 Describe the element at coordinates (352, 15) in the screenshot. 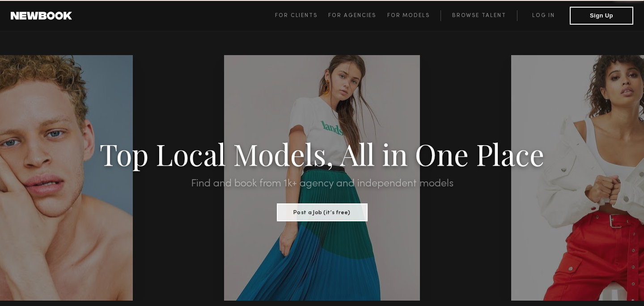

I see `span: For Agencies` at that location.